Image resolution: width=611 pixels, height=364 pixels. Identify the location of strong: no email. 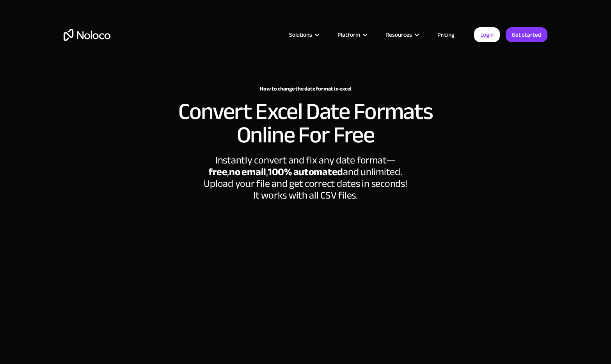
(247, 171).